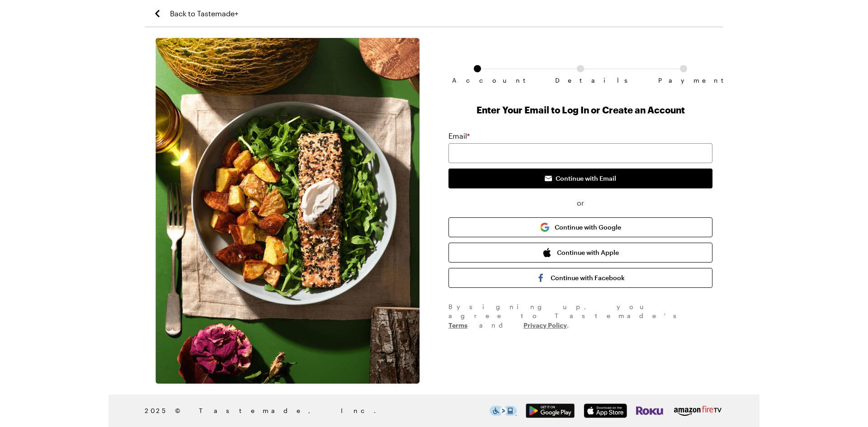 The height and width of the screenshot is (427, 868). What do you see at coordinates (581, 178) in the screenshot?
I see `button: Continue with Email` at bounding box center [581, 178].